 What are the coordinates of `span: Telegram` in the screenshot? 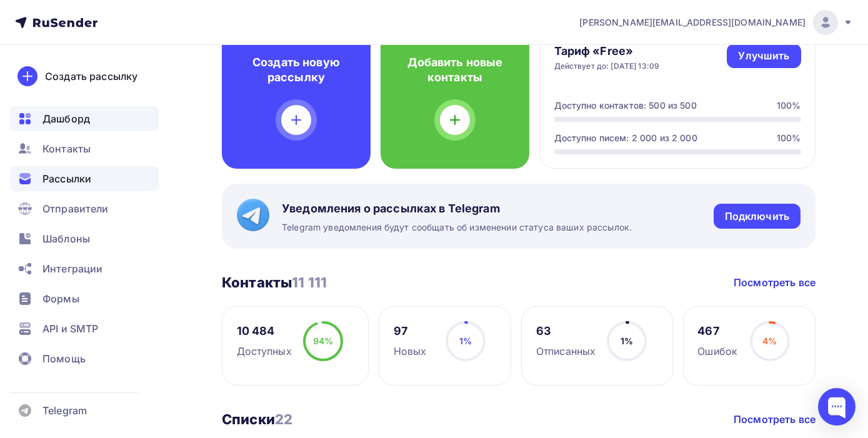 It's located at (64, 410).